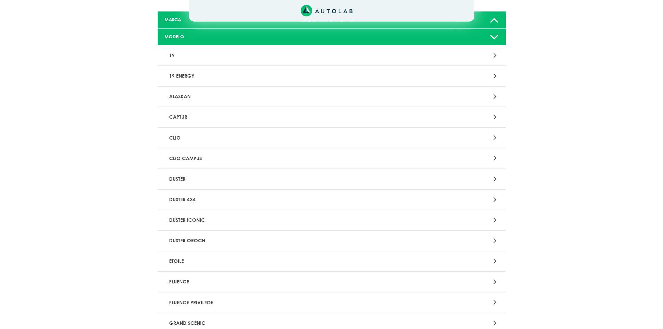 Image resolution: width=663 pixels, height=329 pixels. Describe the element at coordinates (217, 37) in the screenshot. I see `div: MODELO` at that location.